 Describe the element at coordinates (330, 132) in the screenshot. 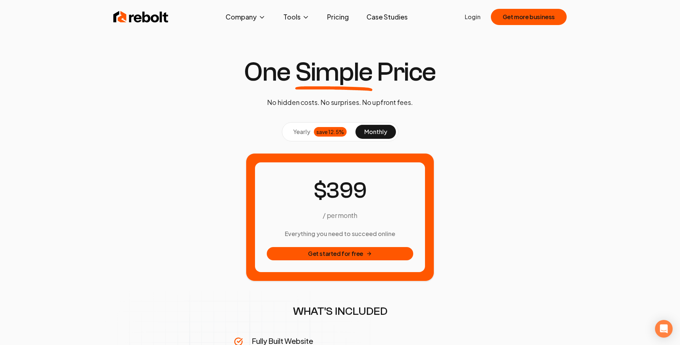

I see `div: save 12.5%` at that location.